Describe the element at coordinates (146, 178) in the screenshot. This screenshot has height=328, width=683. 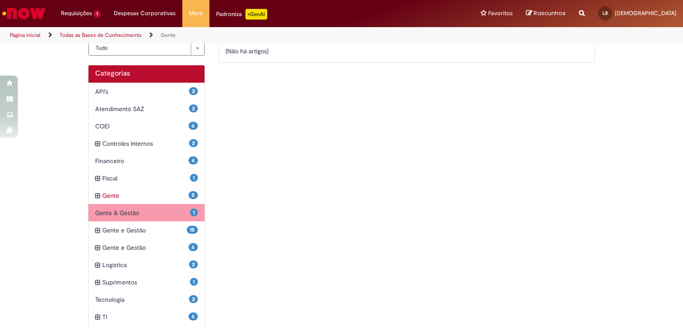
I see `div: expandir categoria Fiscal 1 Fiscal` at that location.